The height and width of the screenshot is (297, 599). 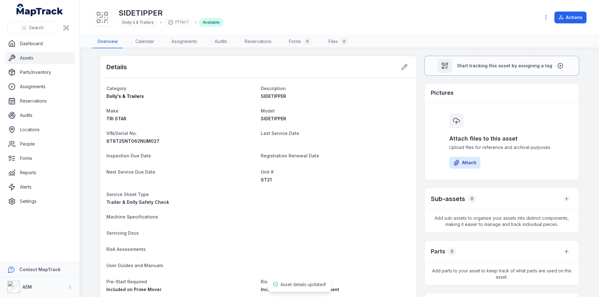 I want to click on span: Search, so click(x=36, y=28).